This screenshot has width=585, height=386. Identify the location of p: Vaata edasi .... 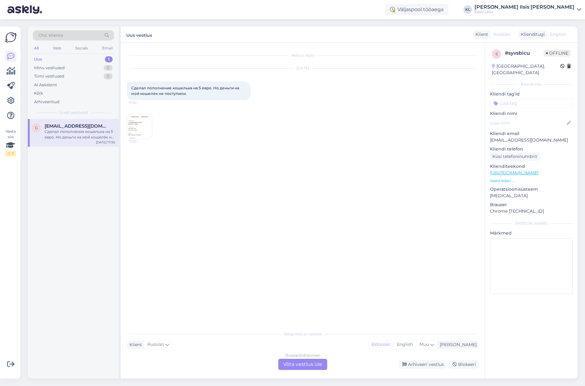
(531, 181).